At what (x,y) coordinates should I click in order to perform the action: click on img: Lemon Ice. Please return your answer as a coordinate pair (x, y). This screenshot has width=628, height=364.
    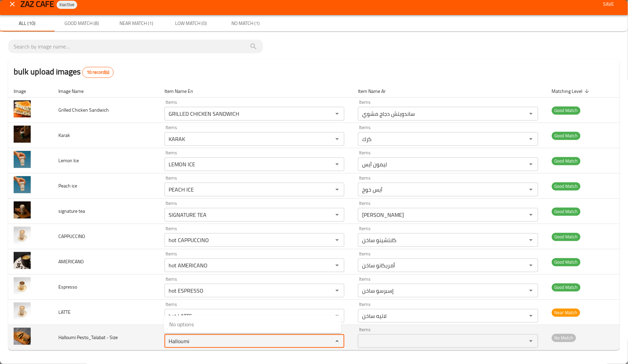
    Looking at the image, I should click on (22, 159).